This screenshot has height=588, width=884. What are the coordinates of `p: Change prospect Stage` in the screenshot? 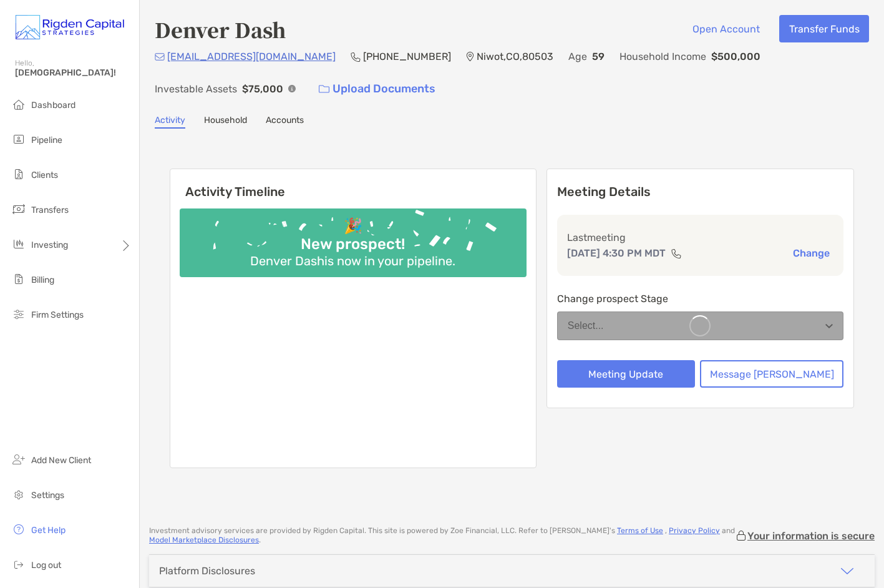 It's located at (700, 298).